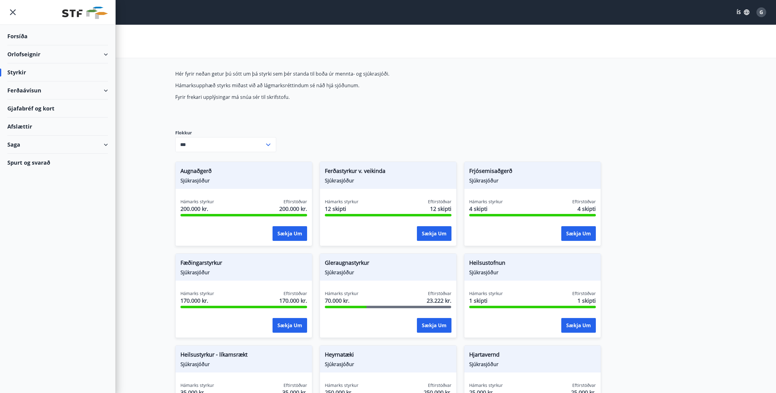 The width and height of the screenshot is (776, 393). Describe the element at coordinates (743, 12) in the screenshot. I see `button: ÍS` at that location.